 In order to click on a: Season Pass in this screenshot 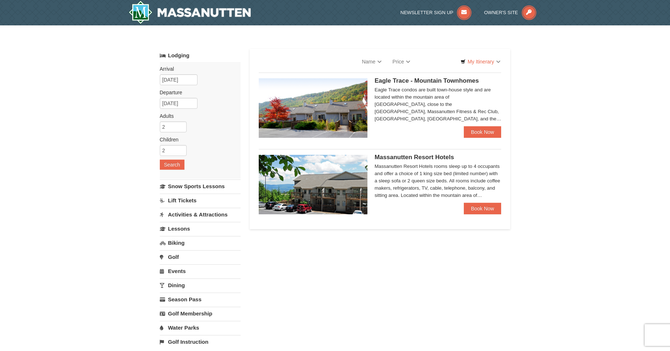, I will do `click(200, 299)`.